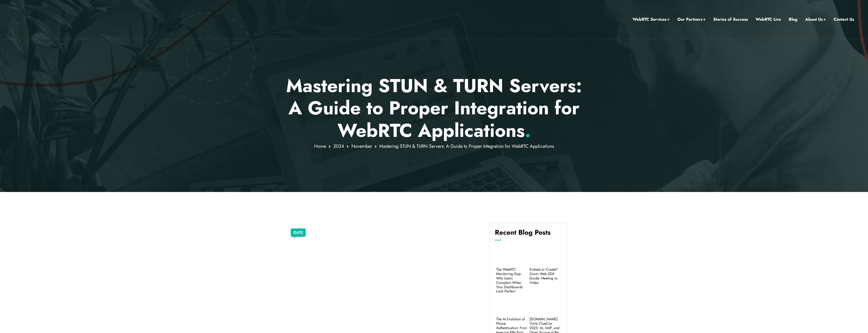  What do you see at coordinates (793, 20) in the screenshot?
I see `a: Blog` at bounding box center [793, 20].